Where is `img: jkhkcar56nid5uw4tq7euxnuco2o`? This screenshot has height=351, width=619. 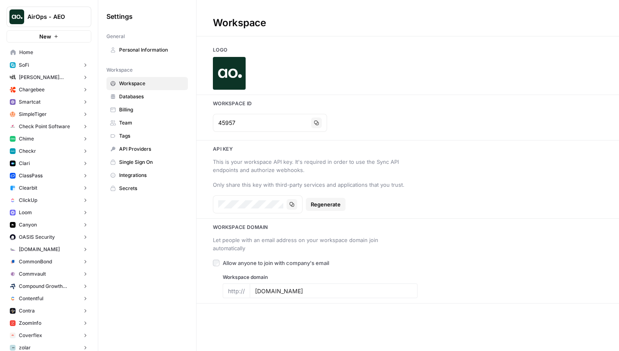
img: jkhkcar56nid5uw4tq7euxnuco2o is located at coordinates (13, 90).